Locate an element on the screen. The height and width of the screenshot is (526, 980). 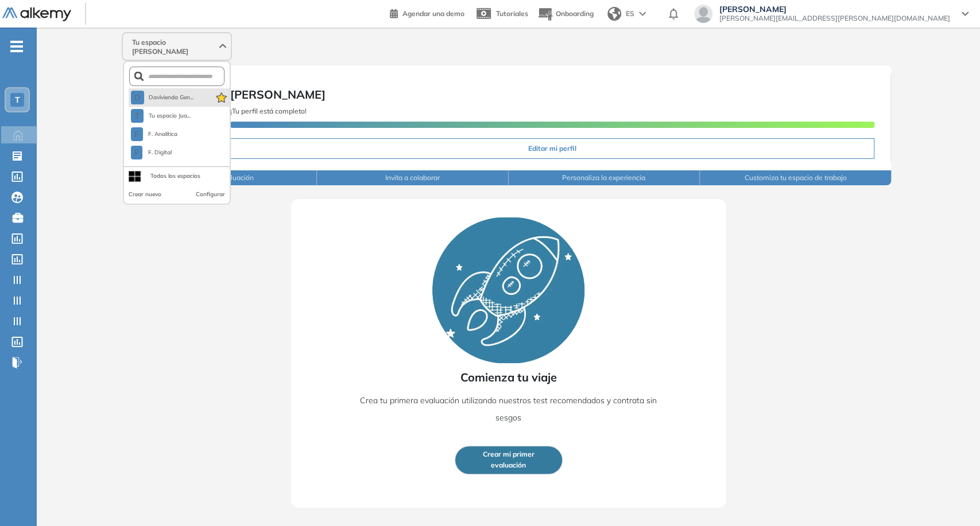
div: Todos los espacios is located at coordinates (175, 176).